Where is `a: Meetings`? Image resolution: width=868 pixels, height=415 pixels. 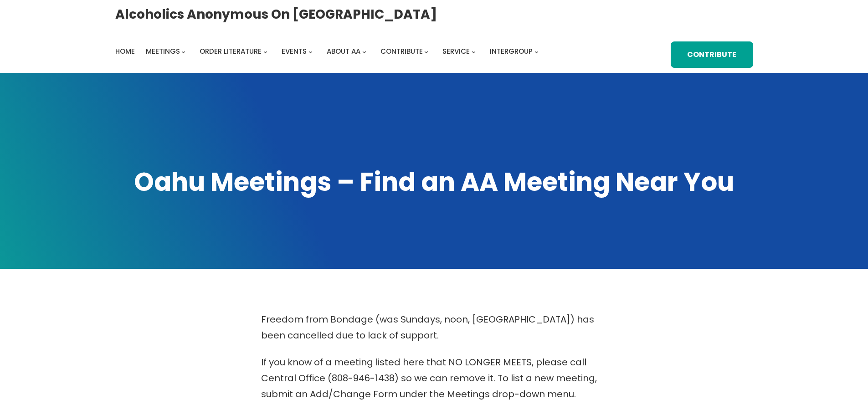
a: Meetings is located at coordinates (163, 51).